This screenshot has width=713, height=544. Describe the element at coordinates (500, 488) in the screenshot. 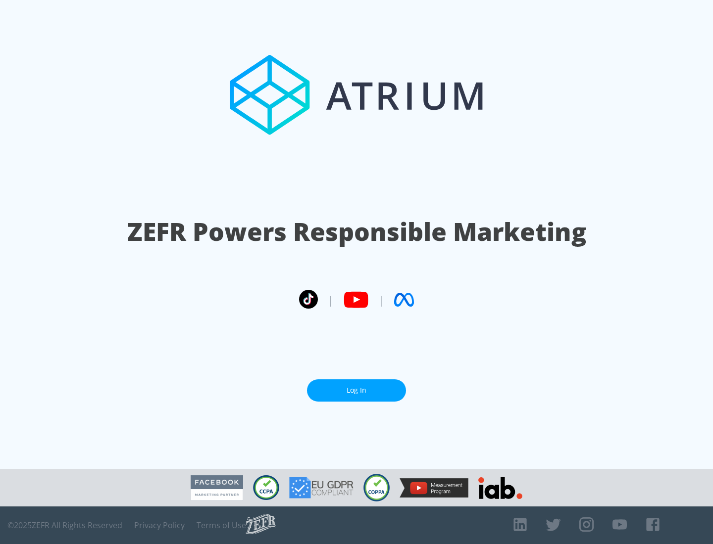

I see `img: IAB` at that location.